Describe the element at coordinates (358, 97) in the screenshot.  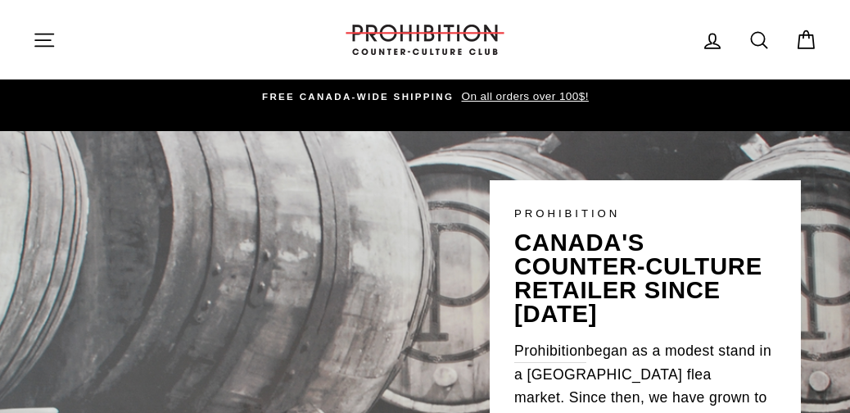
I see `span: FREE CANADA-WIDE SHIPPING` at that location.